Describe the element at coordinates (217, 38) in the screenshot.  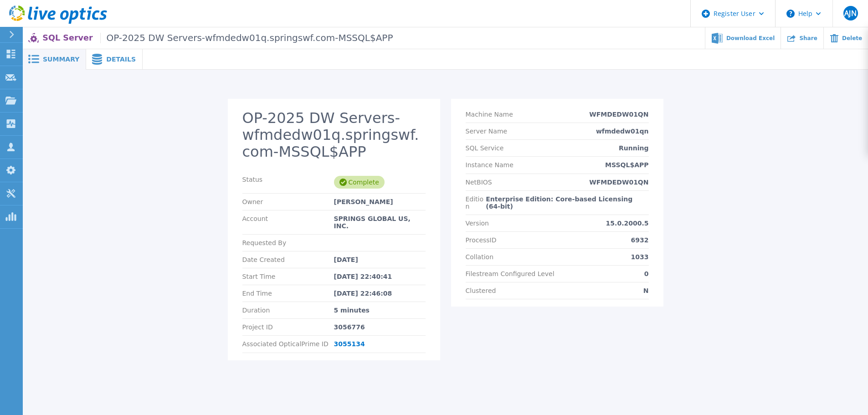
I see `p: SQL Server` at that location.